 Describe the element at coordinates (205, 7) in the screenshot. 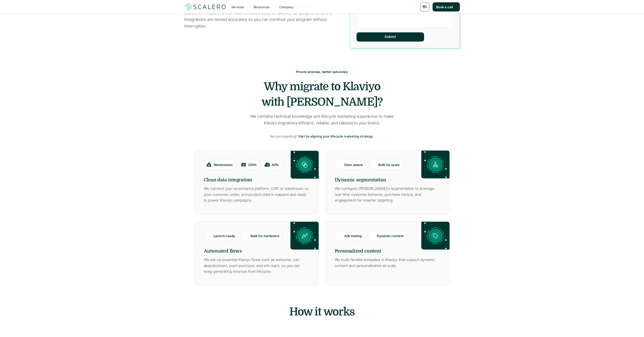

I see `img: Scalero company logo` at that location.